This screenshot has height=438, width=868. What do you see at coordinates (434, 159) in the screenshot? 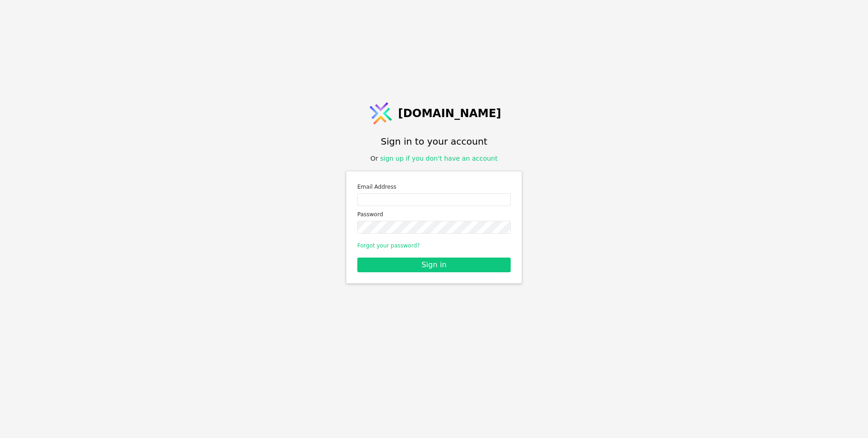
I see `div: Or` at bounding box center [434, 159].